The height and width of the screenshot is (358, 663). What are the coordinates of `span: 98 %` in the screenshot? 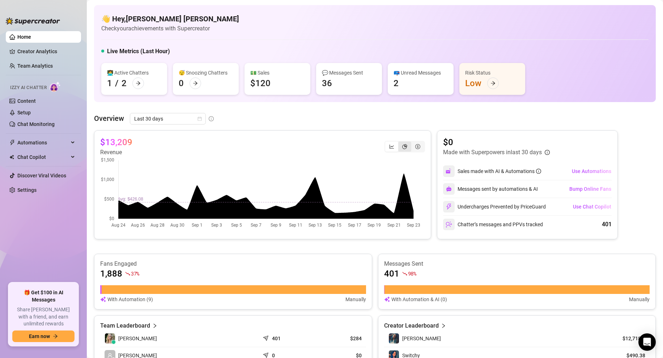 It's located at (412, 273).